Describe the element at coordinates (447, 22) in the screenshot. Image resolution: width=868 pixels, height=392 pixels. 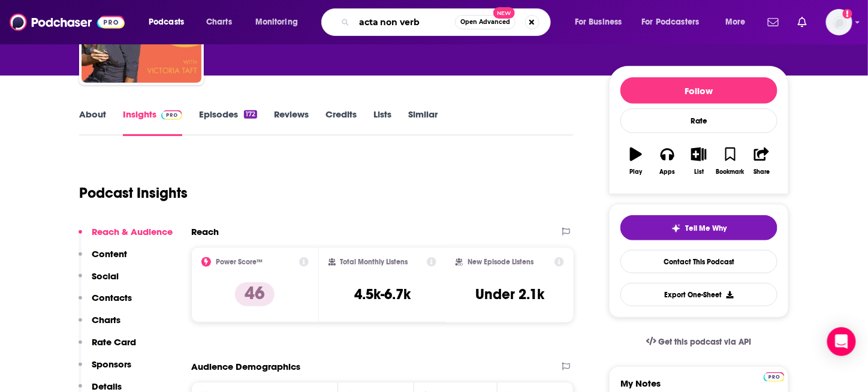
I see `div: Search podcasts, credits, & more...` at that location.